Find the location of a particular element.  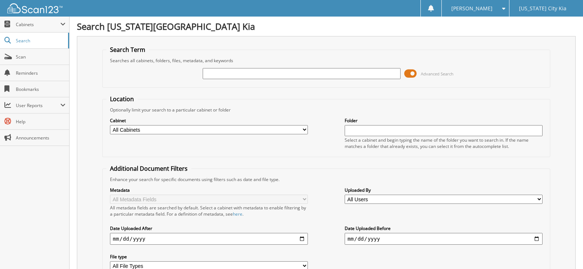

span: Announcements is located at coordinates (40, 138).